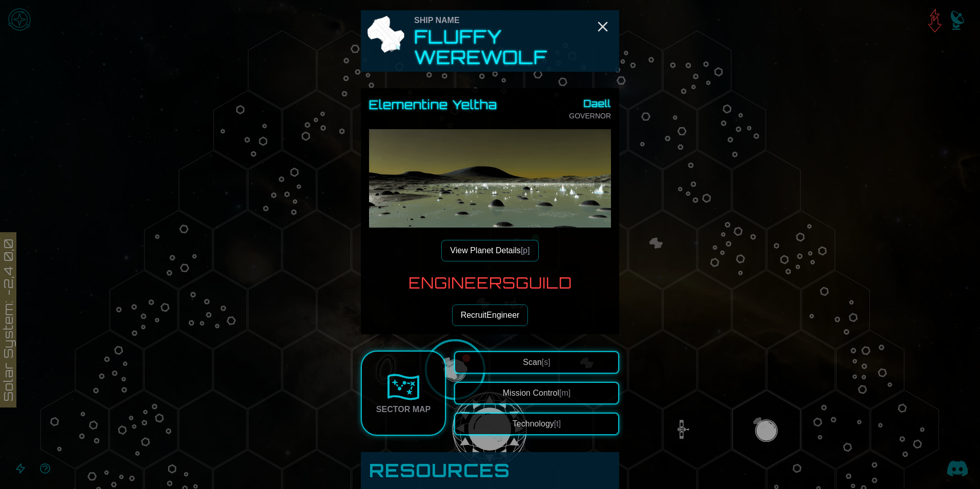  I want to click on h1: Resources, so click(490, 470).